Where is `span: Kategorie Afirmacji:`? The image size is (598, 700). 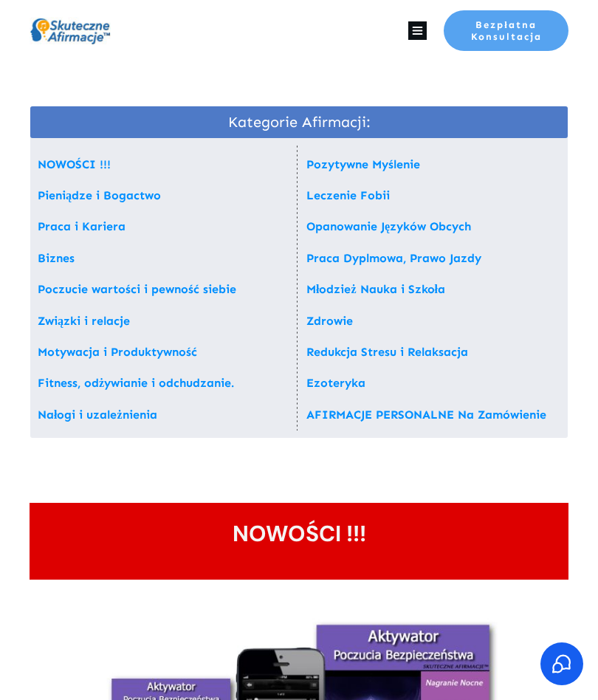 span: Kategorie Afirmacji: is located at coordinates (299, 122).